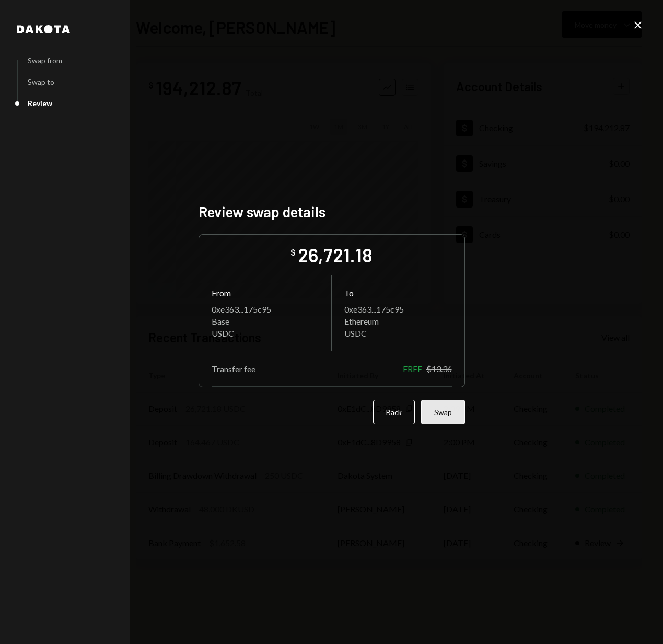 The width and height of the screenshot is (663, 644). I want to click on h2: Review swap details, so click(332, 211).